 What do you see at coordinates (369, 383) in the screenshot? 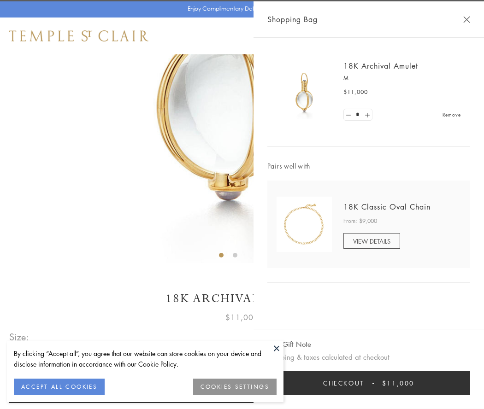
I see `button: Checkout $11,000` at bounding box center [369, 383].